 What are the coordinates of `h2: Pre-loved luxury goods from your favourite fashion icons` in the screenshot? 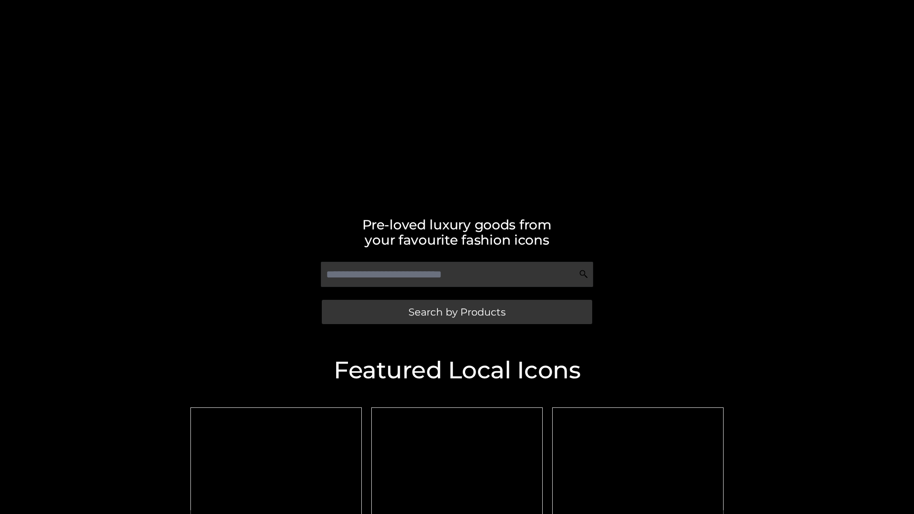 It's located at (457, 232).